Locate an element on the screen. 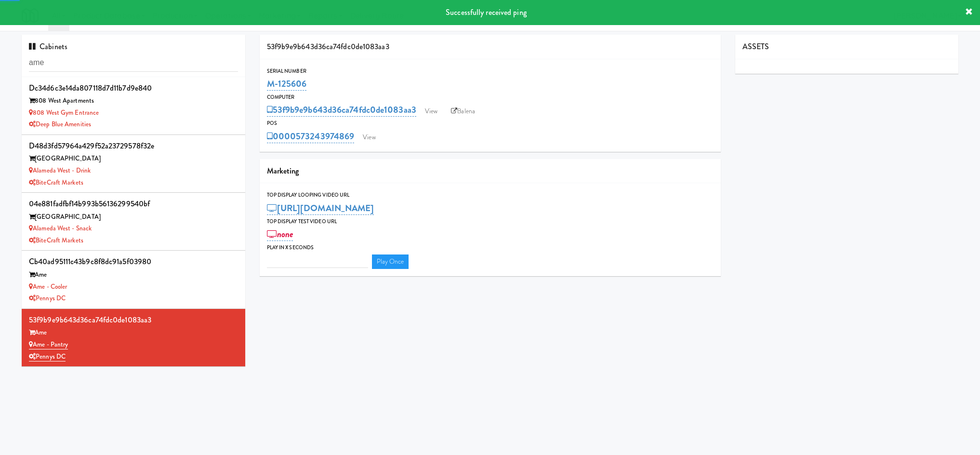  a: 0000573243974869 is located at coordinates (310, 136).